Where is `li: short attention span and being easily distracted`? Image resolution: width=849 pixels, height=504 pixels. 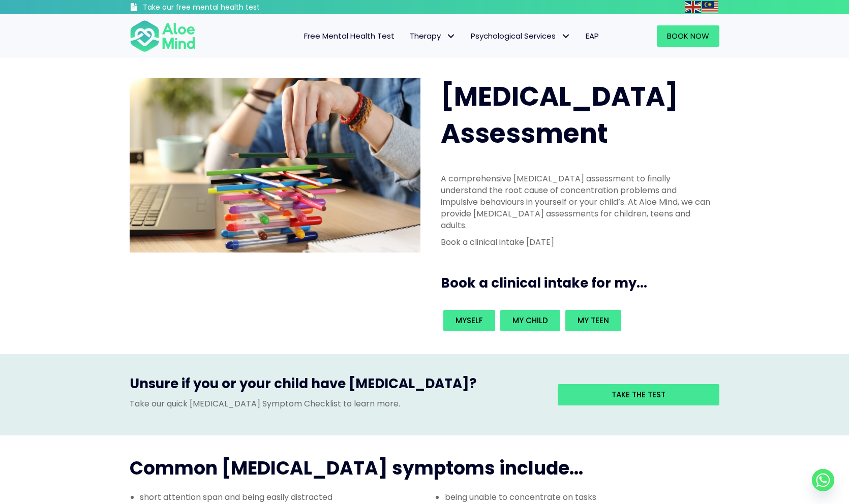 li: short attention span and being easily distracted is located at coordinates (282, 497).